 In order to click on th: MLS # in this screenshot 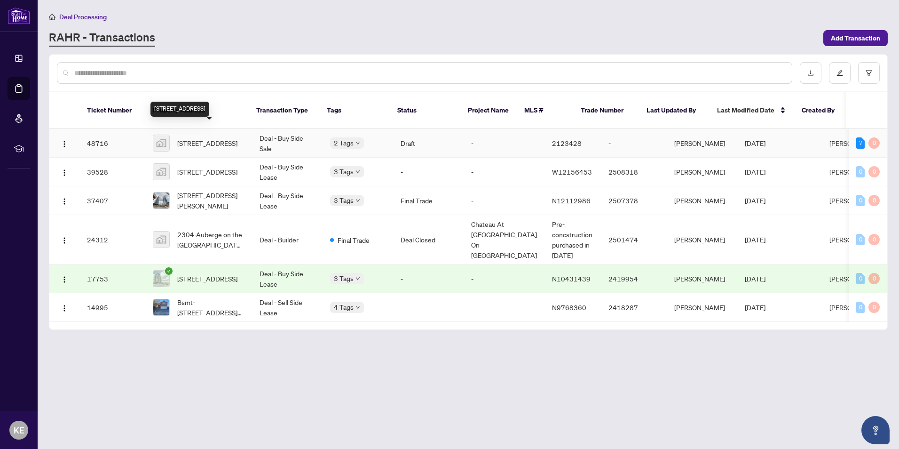, I will do `click(545, 111)`.